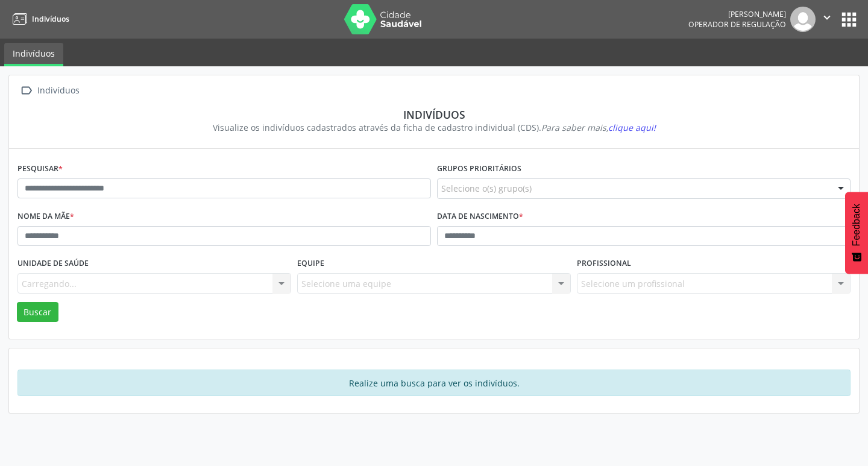 Image resolution: width=868 pixels, height=466 pixels. What do you see at coordinates (37, 312) in the screenshot?
I see `button: Buscar` at bounding box center [37, 312].